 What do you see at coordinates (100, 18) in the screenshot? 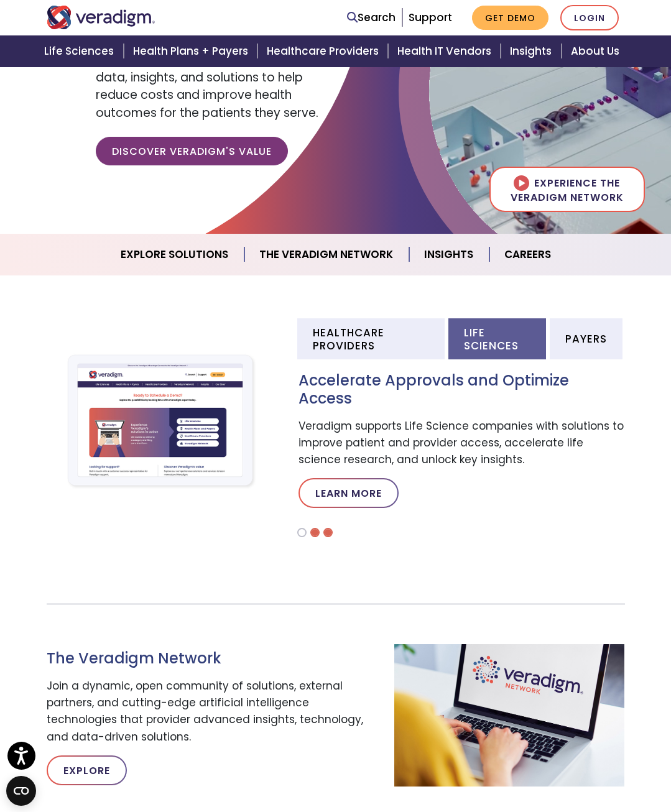
I see `img: Veradigm logo` at bounding box center [100, 18].